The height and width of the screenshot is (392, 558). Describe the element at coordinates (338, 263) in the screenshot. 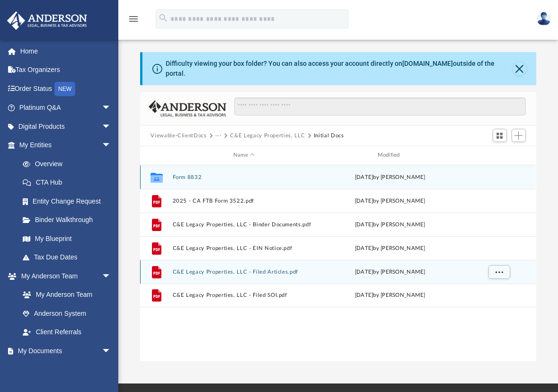

I see `div: grid` at that location.